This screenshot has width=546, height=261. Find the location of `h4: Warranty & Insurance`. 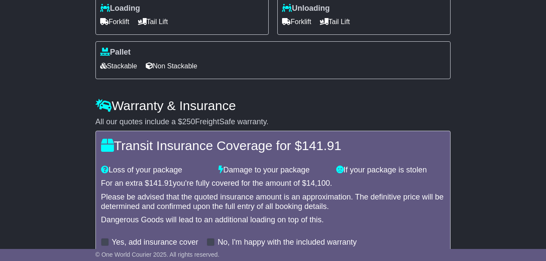

h4: Warranty & Insurance is located at coordinates (273, 105).